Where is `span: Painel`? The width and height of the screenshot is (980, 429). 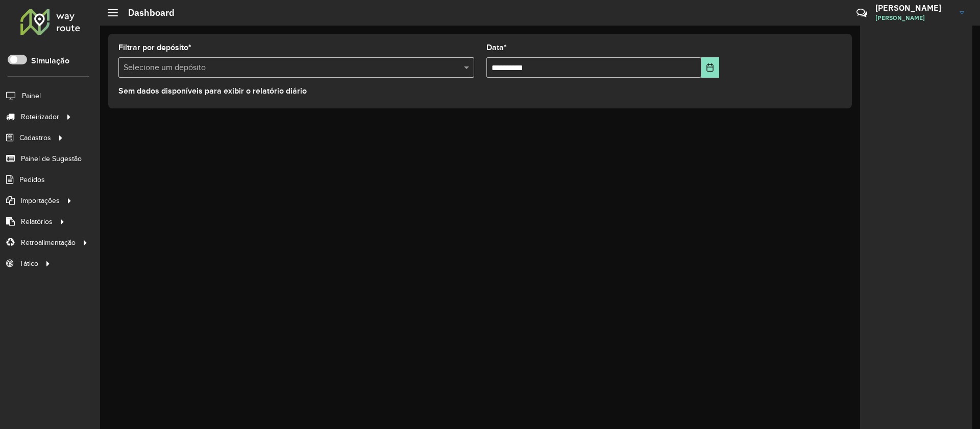
span: Painel is located at coordinates (31, 96).